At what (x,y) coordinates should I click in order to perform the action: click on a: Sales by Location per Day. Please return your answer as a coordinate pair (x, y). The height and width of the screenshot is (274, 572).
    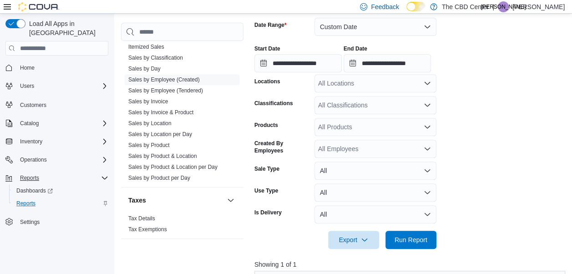
    Looking at the image, I should click on (160, 134).